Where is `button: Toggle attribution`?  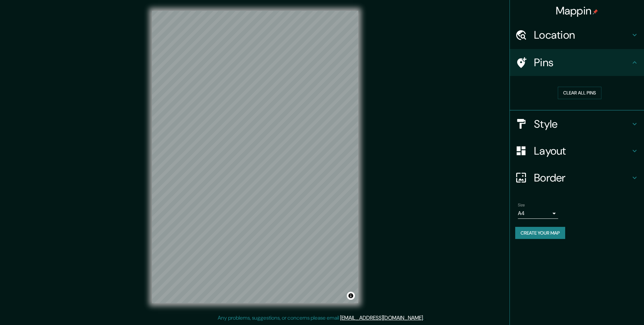
button: Toggle attribution is located at coordinates (352, 295).